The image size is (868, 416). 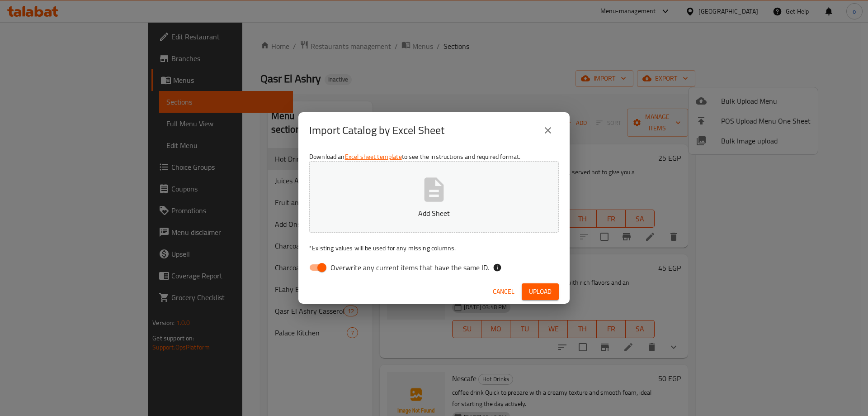 What do you see at coordinates (434, 213) in the screenshot?
I see `p: Add Sheet` at bounding box center [434, 213].